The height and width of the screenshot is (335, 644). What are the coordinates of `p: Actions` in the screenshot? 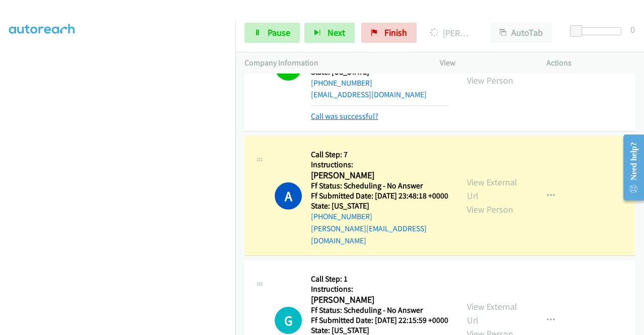 It's located at (591, 63).